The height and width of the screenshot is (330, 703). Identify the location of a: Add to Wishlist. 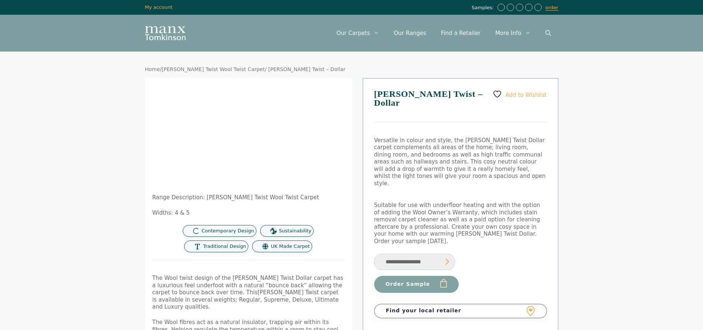
(519, 94).